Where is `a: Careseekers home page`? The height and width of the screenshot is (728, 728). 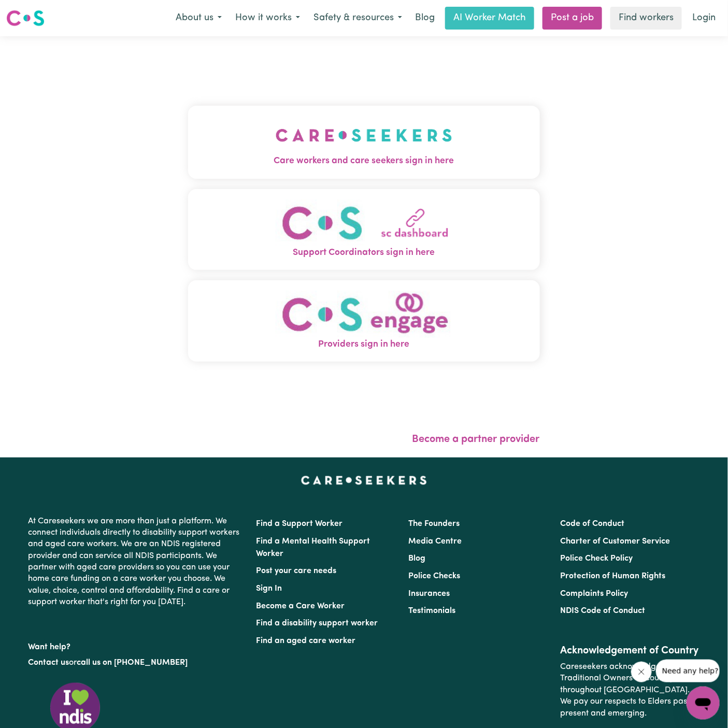
a: Careseekers home page is located at coordinates (363, 480).